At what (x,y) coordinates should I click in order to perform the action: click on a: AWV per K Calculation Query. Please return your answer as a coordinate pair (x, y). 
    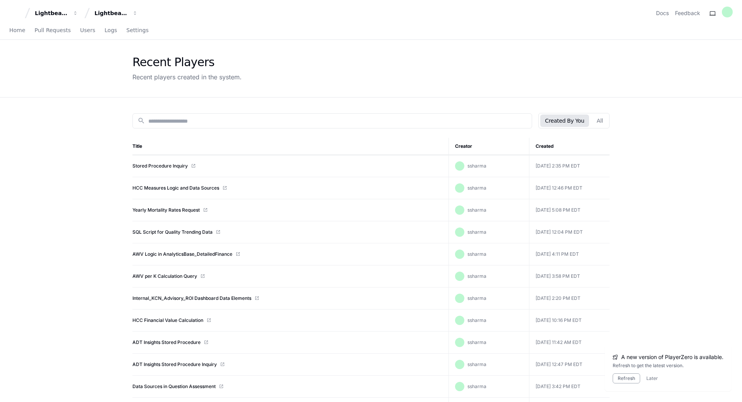
    Looking at the image, I should click on (165, 276).